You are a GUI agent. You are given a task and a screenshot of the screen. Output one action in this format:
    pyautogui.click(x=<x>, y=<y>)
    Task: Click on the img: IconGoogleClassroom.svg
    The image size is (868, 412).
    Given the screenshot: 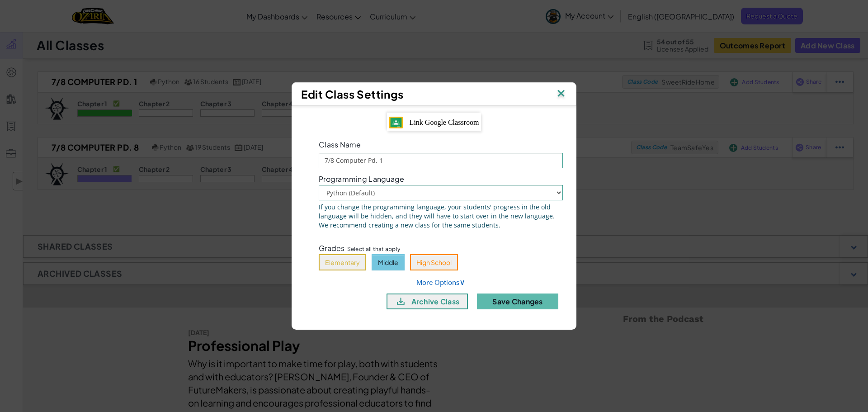 What is the action you would take?
    pyautogui.click(x=396, y=122)
    